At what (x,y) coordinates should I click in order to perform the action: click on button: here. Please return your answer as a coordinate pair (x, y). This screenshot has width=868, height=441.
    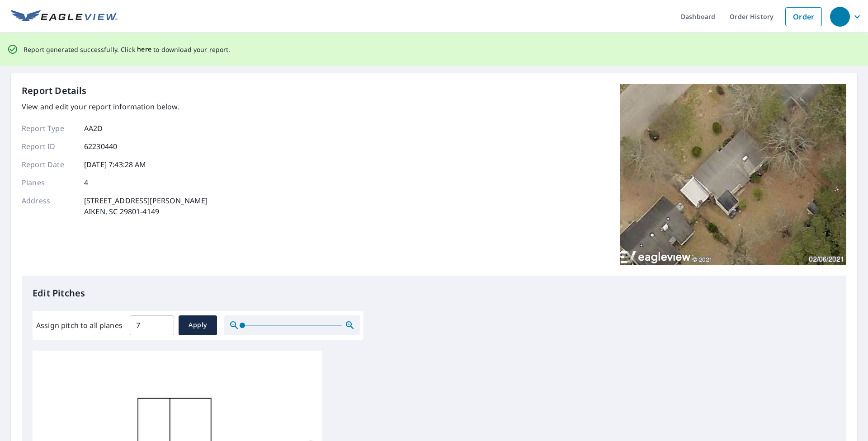
    Looking at the image, I should click on (145, 49).